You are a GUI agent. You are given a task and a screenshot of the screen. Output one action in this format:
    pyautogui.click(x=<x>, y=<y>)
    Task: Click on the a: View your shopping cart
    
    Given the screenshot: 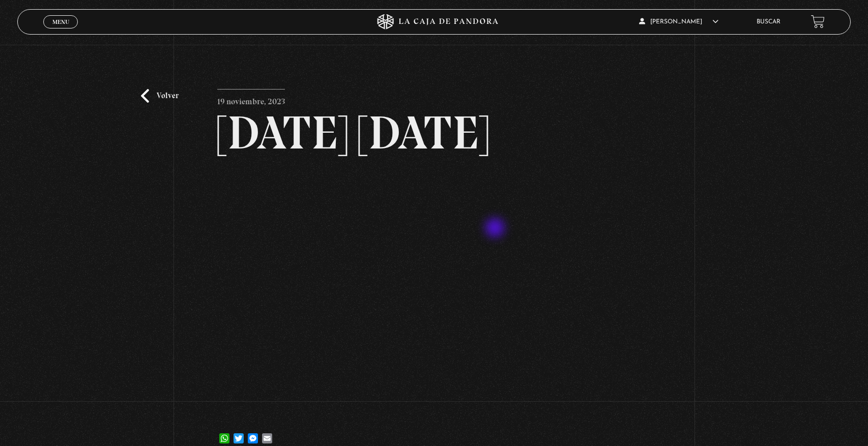 What is the action you would take?
    pyautogui.click(x=817, y=22)
    